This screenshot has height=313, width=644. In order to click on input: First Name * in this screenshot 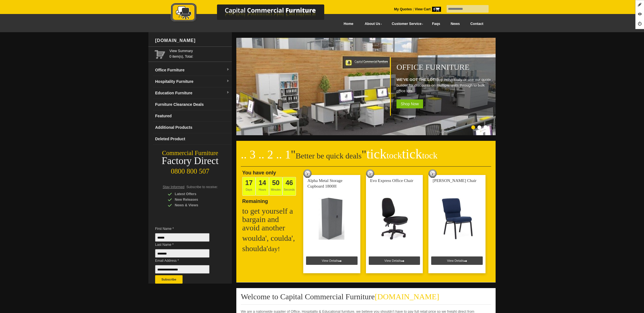, I will do `click(182, 237)`.